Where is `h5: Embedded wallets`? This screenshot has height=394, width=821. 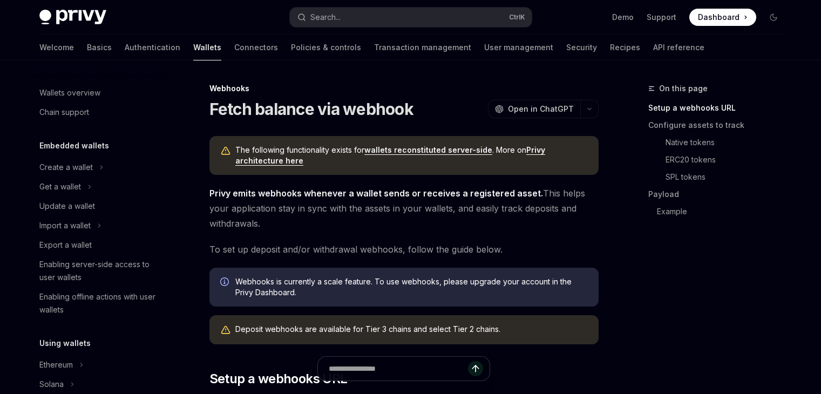 h5: Embedded wallets is located at coordinates (74, 146).